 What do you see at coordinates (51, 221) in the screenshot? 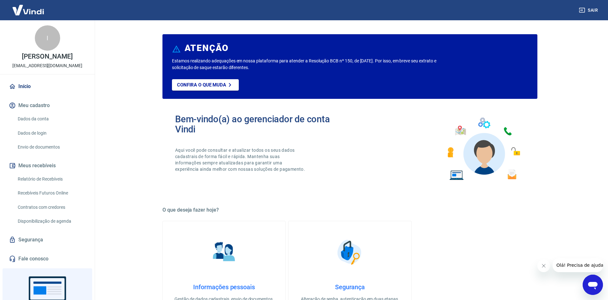
I see `a: Disponibilização de agenda` at bounding box center [51, 221].